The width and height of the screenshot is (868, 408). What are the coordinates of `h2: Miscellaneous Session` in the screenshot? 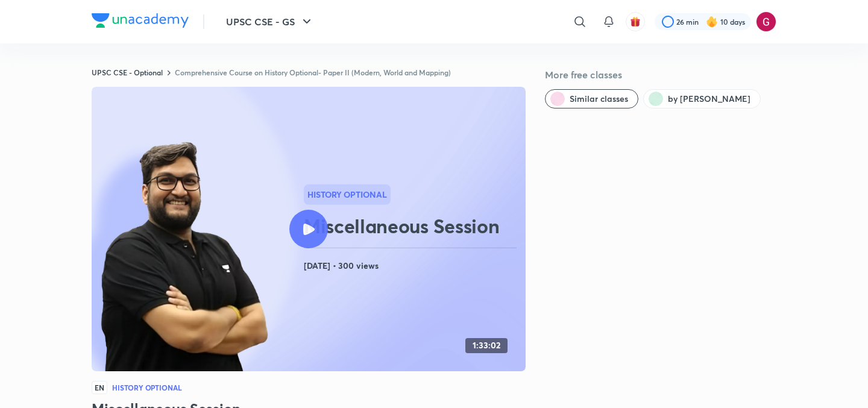 It's located at (412, 226).